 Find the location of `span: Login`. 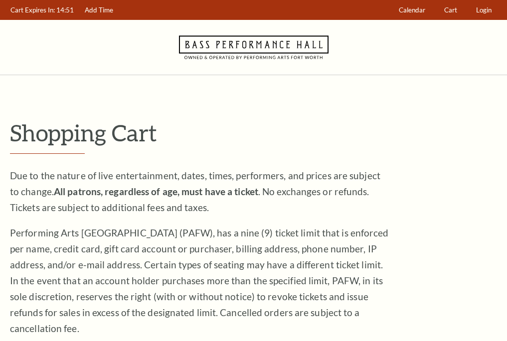

span: Login is located at coordinates (483, 10).